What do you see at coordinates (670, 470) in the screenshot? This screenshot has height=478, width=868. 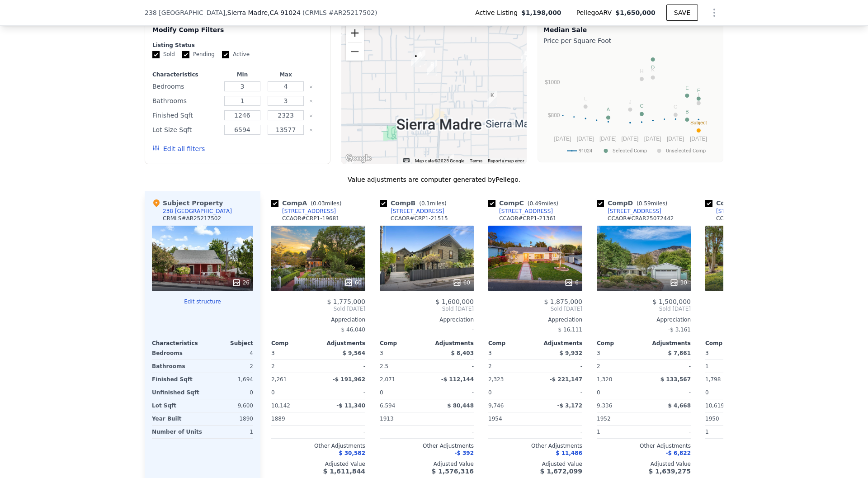 I see `span: $ 1,639,275` at bounding box center [670, 470].